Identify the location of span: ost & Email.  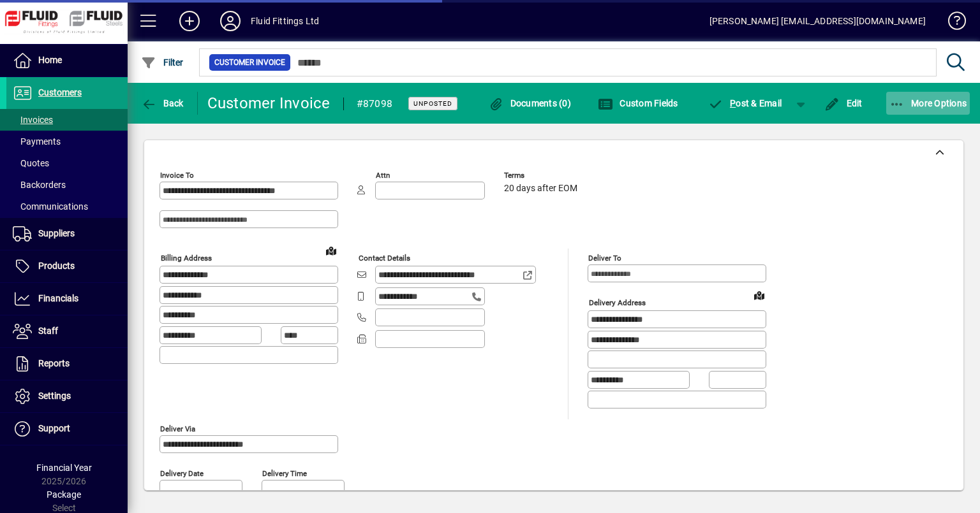
(745, 103).